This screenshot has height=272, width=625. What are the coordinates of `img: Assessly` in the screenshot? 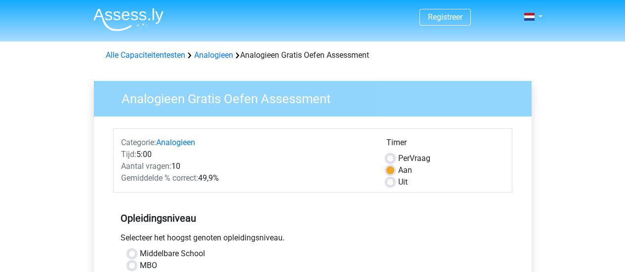 It's located at (128, 19).